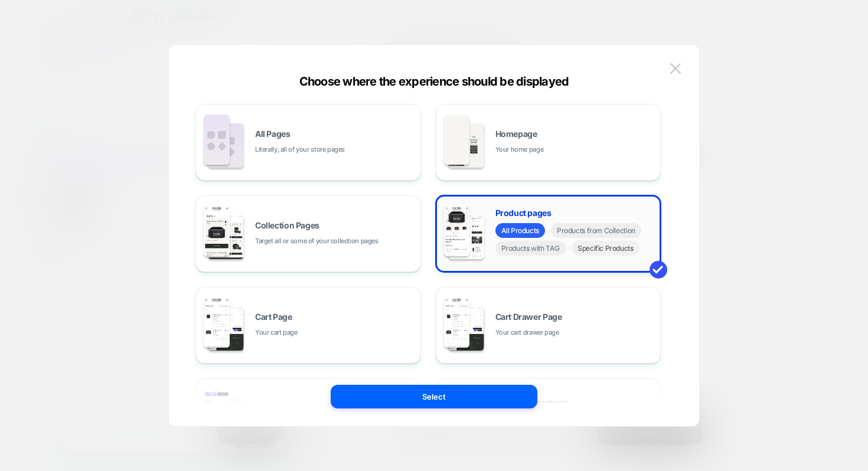 The width and height of the screenshot is (868, 471). Describe the element at coordinates (213, 210) in the screenshot. I see `a: US` at that location.